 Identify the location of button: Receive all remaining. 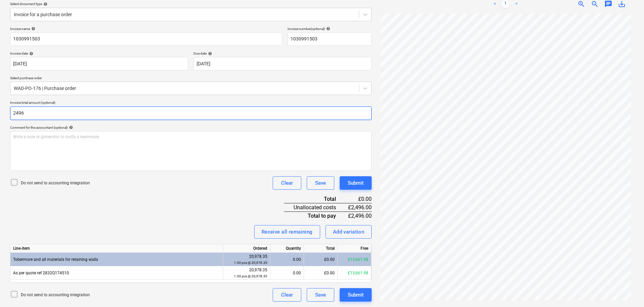
(287, 232).